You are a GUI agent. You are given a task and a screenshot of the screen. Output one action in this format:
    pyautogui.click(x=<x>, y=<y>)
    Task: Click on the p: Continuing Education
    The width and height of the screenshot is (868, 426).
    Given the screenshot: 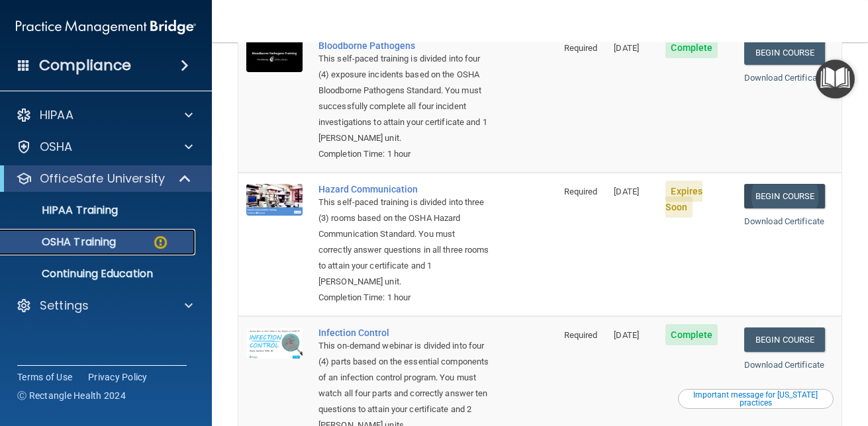 What is the action you would take?
    pyautogui.click(x=99, y=274)
    